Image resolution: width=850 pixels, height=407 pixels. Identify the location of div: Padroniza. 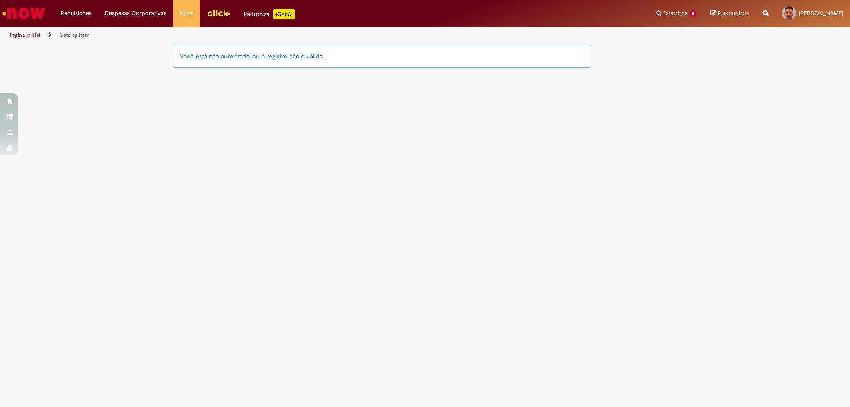
(269, 14).